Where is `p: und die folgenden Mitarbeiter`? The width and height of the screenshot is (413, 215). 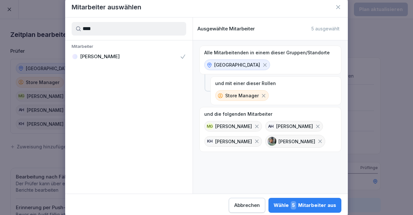 p: und die folgenden Mitarbeiter is located at coordinates (238, 114).